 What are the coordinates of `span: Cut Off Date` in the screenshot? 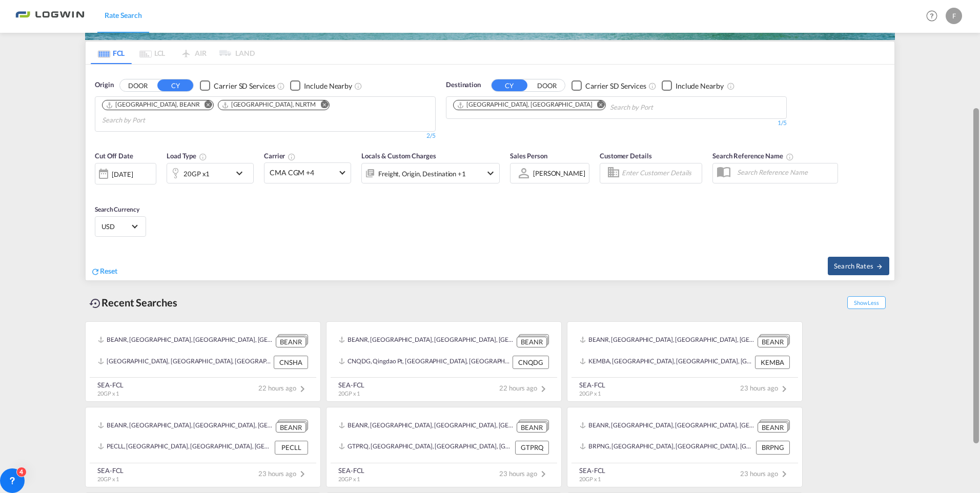 It's located at (114, 156).